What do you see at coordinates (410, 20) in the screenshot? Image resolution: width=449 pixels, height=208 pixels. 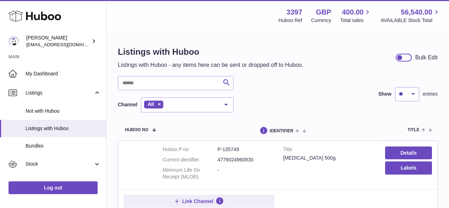 I see `span: AVAILABLE Stock Total` at bounding box center [410, 20].